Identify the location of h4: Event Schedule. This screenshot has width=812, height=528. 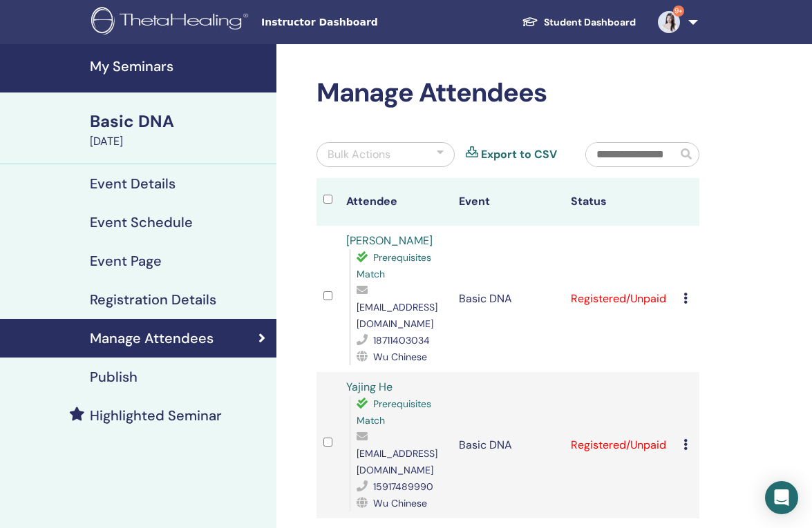
(141, 222).